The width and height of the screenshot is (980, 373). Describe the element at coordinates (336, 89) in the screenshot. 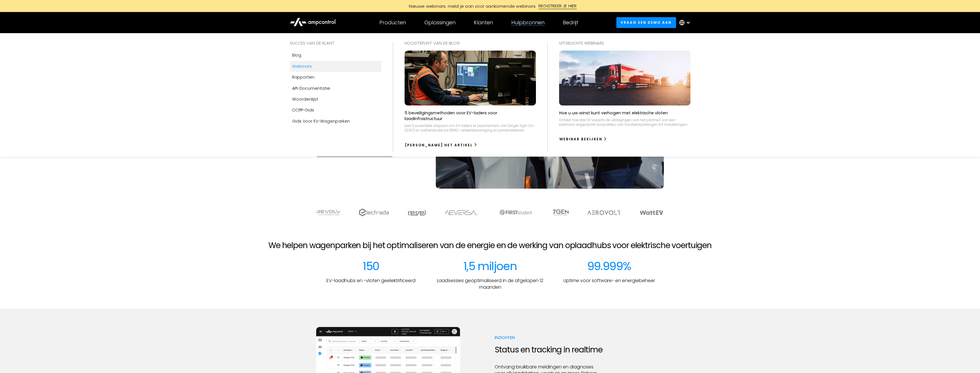

I see `a: API-documentatie` at that location.